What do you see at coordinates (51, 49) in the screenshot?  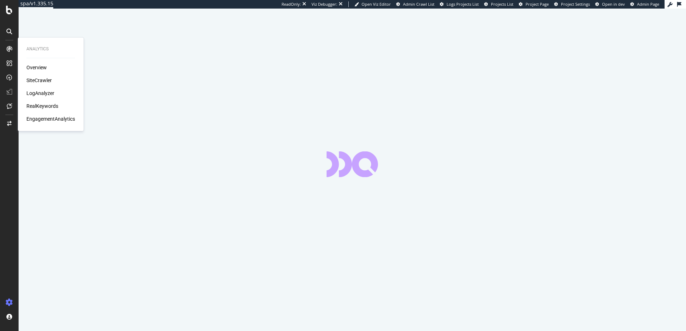 I see `div: Analytics` at bounding box center [51, 49].